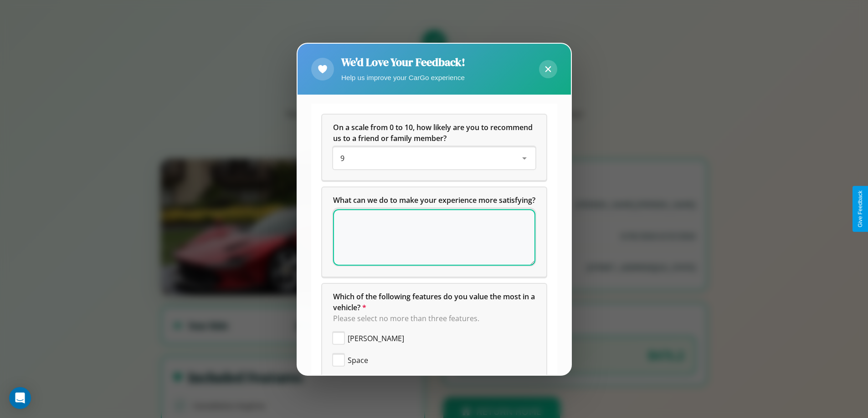 Image resolution: width=868 pixels, height=418 pixels. What do you see at coordinates (406, 318) in the screenshot?
I see `span: Please select no more than three features.` at bounding box center [406, 318].